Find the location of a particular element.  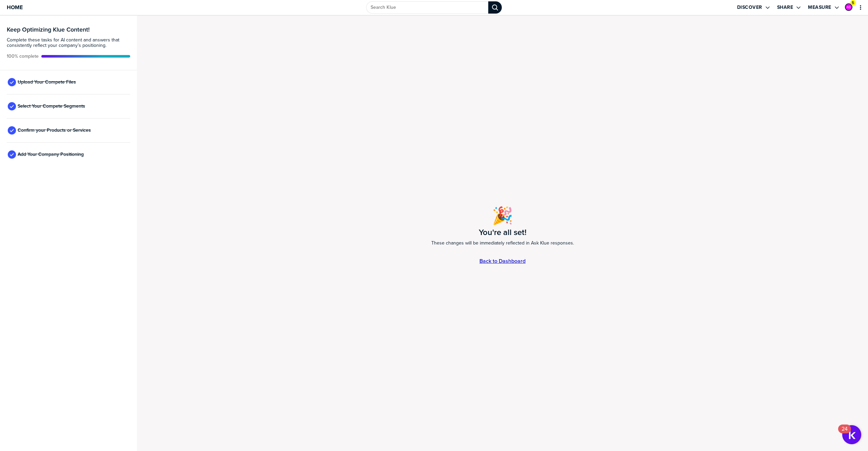

h3: Keep Optimizing Klue Content! is located at coordinates (69, 29).